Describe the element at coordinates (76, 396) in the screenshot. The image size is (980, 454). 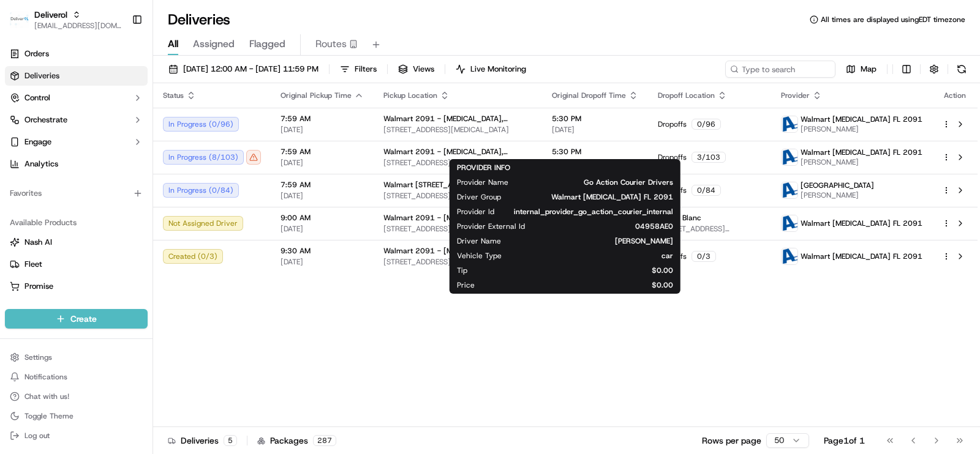
I see `button: Chat with us!` at that location.